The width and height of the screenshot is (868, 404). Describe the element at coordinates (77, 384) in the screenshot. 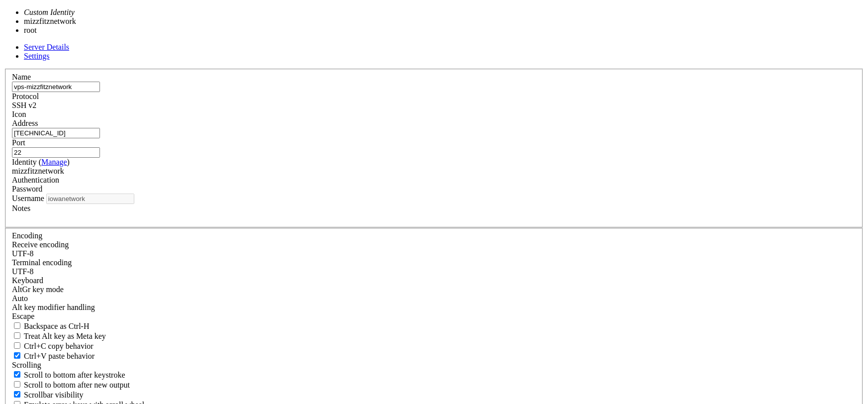

I see `span: Scroll to bottom after new output` at that location.